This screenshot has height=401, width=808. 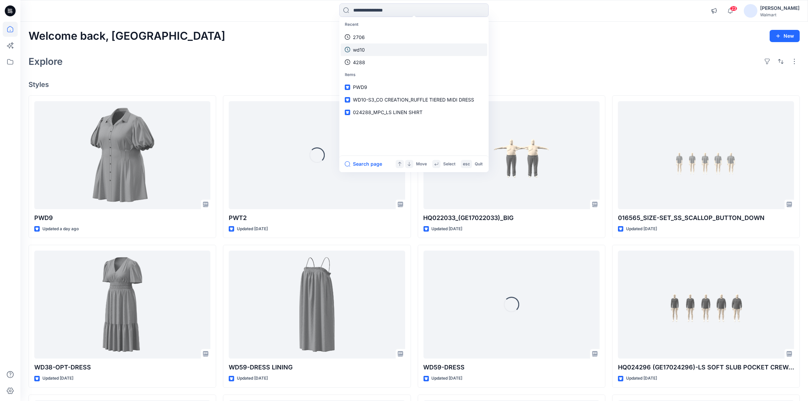 I want to click on a: HQ022033_(GE17022033)_BIG, so click(x=511, y=155).